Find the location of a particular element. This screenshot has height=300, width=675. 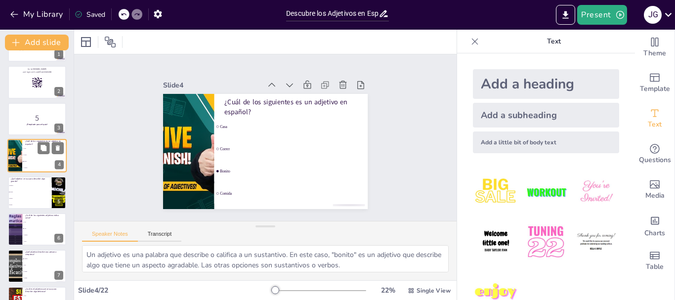

span: Theme is located at coordinates (655, 53).